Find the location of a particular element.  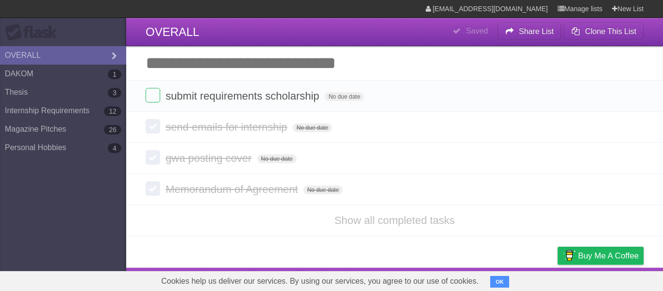

span: Memorandum of Agreement is located at coordinates (233, 189).